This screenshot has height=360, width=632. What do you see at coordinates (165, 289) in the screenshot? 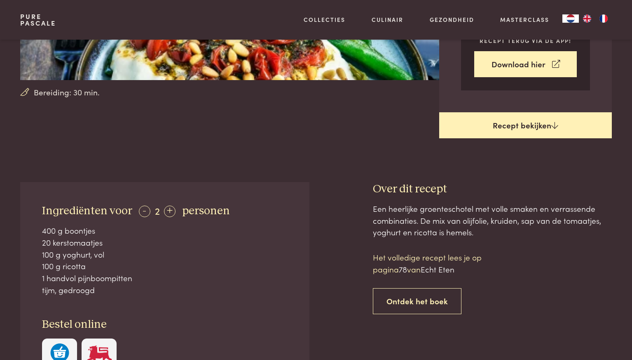
I see `div: tijm, gedroogd` at bounding box center [165, 289].